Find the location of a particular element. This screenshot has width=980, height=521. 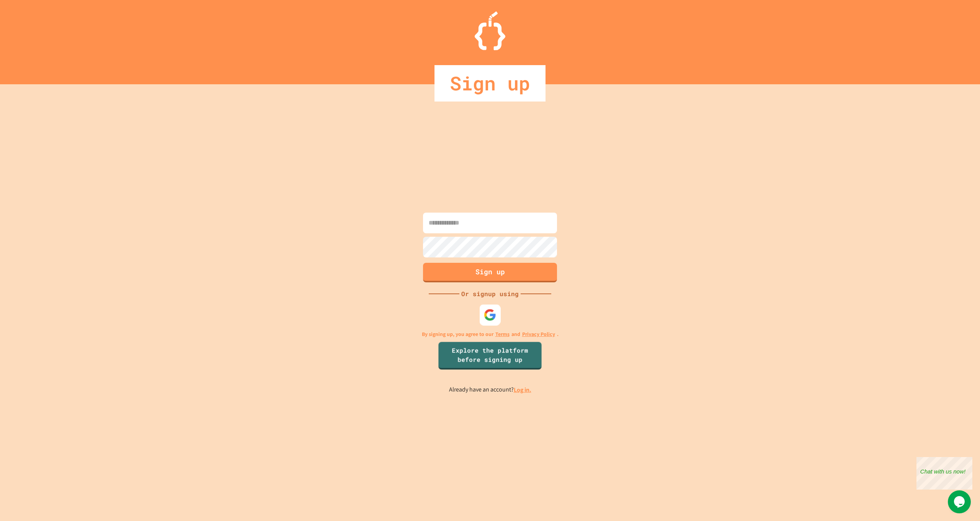

a: Terms is located at coordinates (502, 334).